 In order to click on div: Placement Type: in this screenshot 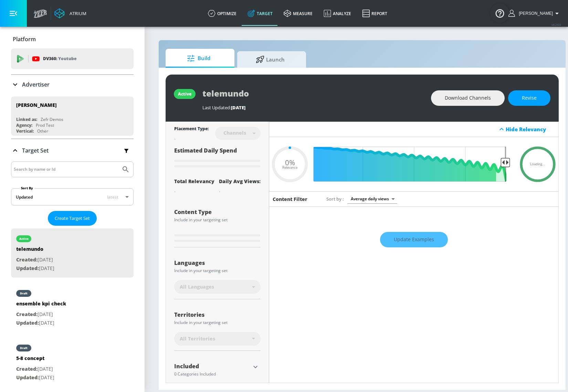, I will do `click(191, 129)`.